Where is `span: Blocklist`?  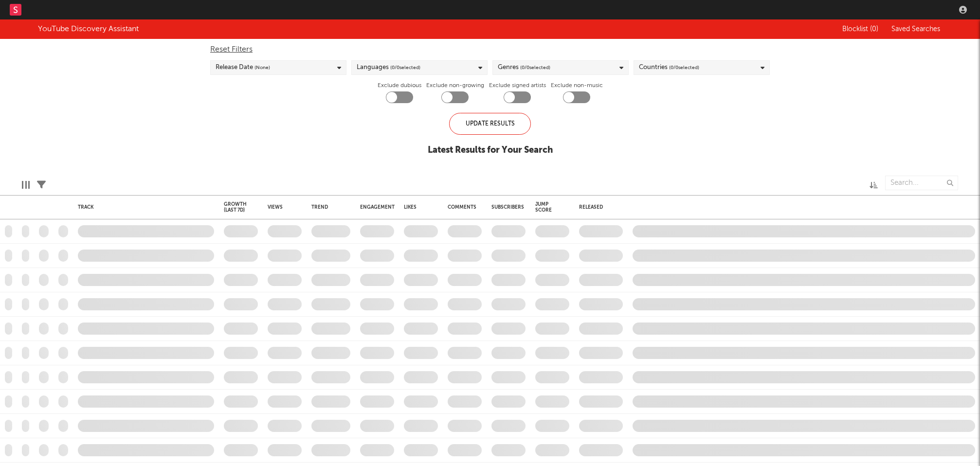
span: Blocklist is located at coordinates (860, 29).